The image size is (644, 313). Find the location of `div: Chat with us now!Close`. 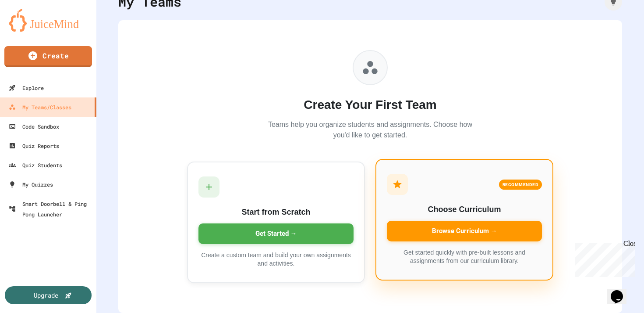

div: Chat with us now!Close is located at coordinates (32, 29).